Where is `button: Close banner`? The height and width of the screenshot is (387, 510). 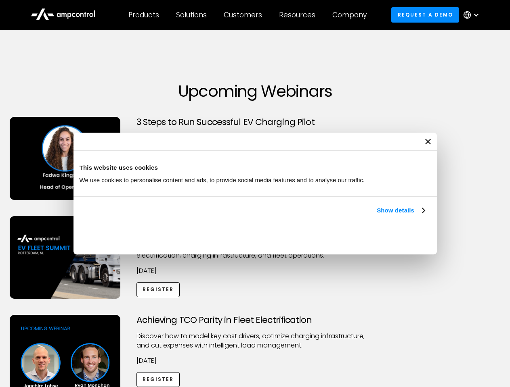 button: Close banner is located at coordinates (428, 142).